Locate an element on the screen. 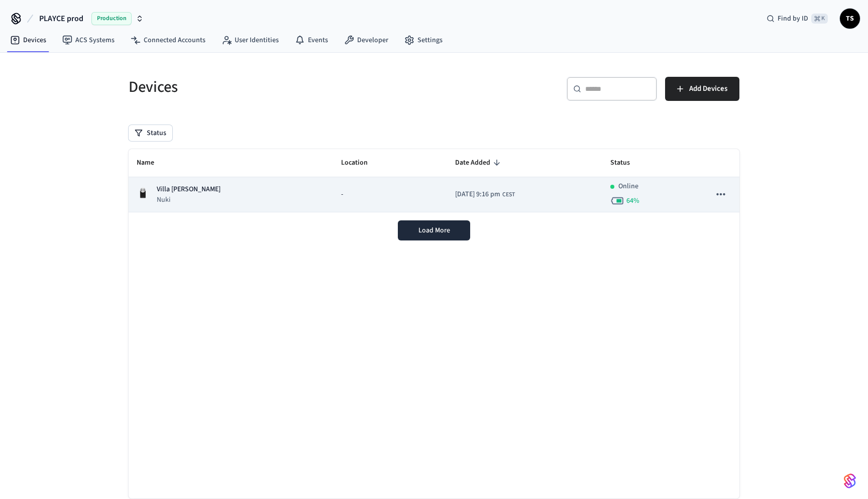  p: Nuki is located at coordinates (188, 200).